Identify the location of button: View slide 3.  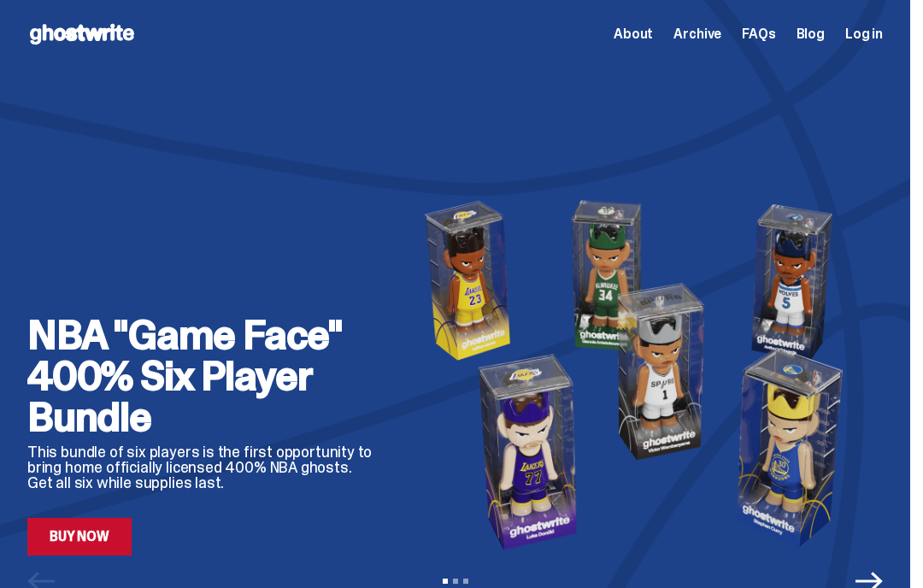
(466, 581).